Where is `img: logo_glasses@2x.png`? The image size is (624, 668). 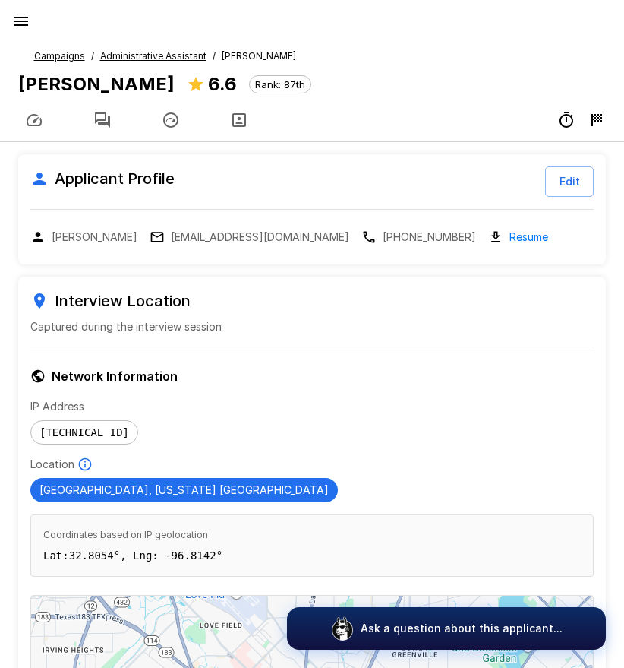 img: logo_glasses@2x.png is located at coordinates (342, 628).